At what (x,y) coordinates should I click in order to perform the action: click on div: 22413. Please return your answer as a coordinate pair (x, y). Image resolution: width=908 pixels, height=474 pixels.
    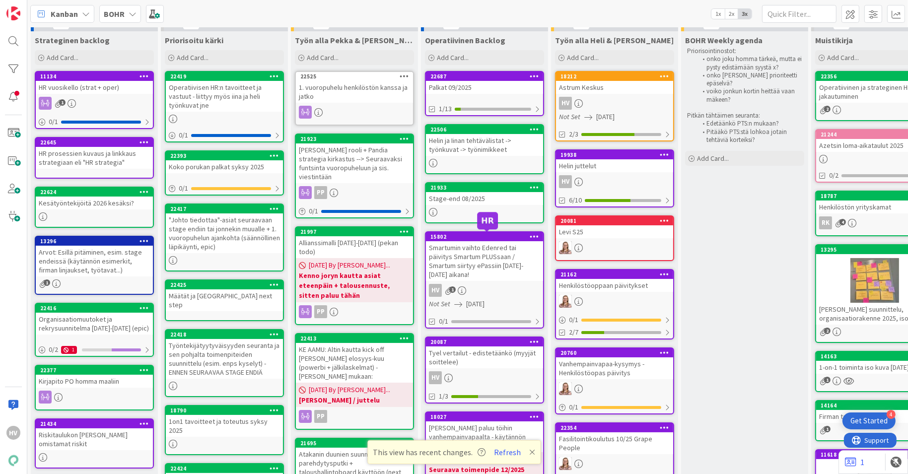
    Looking at the image, I should click on (354, 339).